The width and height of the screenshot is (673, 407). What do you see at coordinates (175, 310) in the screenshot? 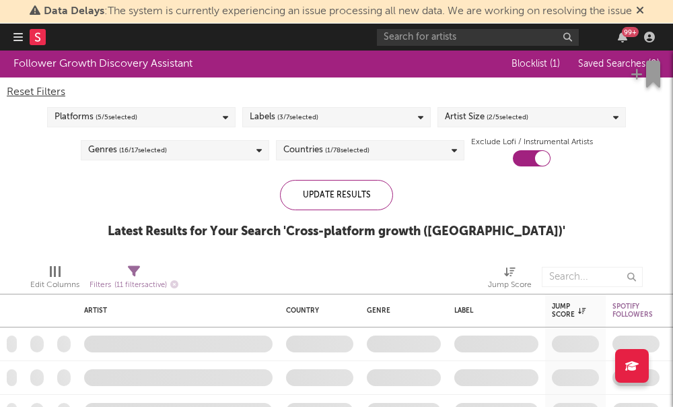
I see `div: Artist` at bounding box center [175, 310].